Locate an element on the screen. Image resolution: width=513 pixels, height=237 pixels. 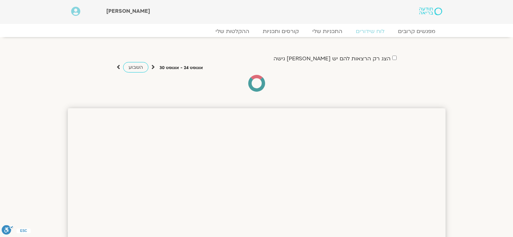
a: קורסים ותכניות is located at coordinates (281, 31).